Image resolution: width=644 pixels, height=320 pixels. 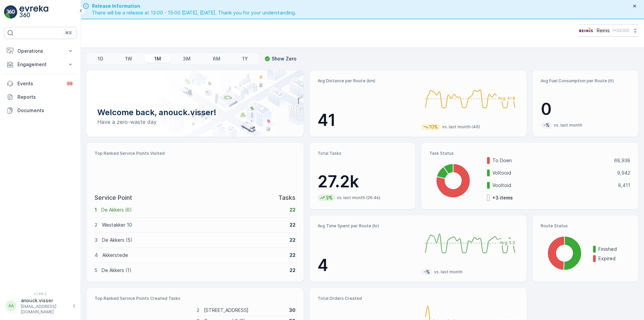 What do you see at coordinates (552, 173) in the screenshot?
I see `p: Voltooid` at bounding box center [552, 173].